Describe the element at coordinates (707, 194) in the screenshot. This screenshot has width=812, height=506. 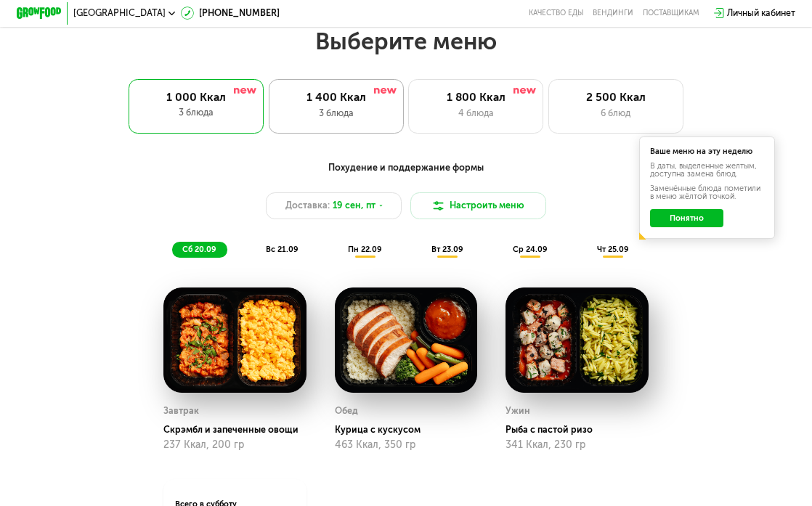
I see `div: Заменённые блюда пометили в меню жёлтой точкой.` at that location.